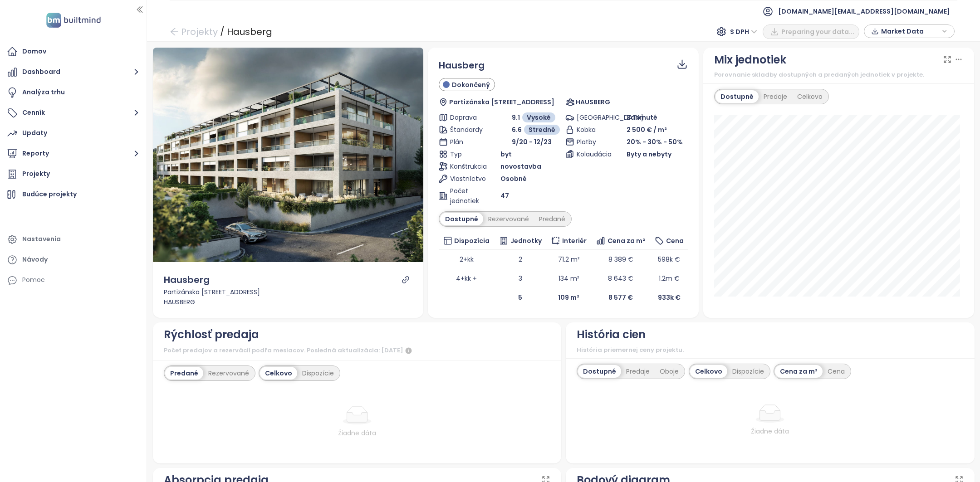 The image size is (980, 482). Describe the element at coordinates (569, 278) in the screenshot. I see `td: 134 m²` at that location.